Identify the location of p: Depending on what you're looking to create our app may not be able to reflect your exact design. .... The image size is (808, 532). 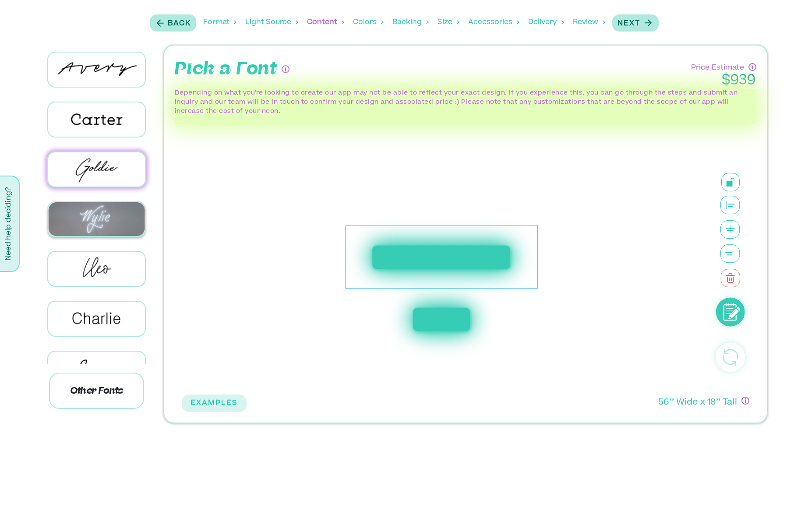
(466, 102).